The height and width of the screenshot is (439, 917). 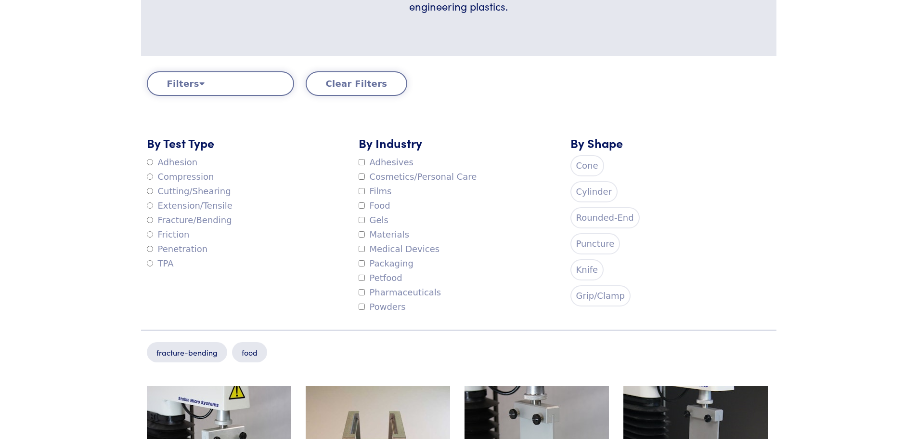 I want to click on input: Fracture/Bending, so click(x=150, y=220).